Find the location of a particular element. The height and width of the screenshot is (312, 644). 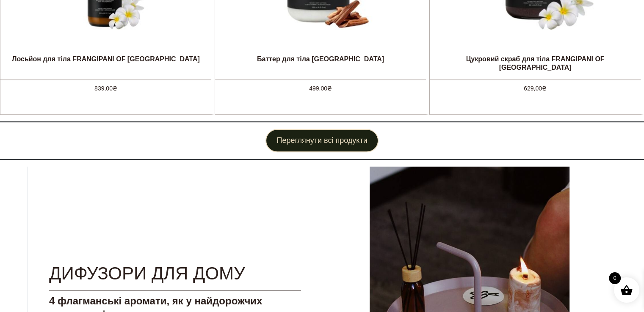

a: Переглянути всі продукти is located at coordinates (322, 140).